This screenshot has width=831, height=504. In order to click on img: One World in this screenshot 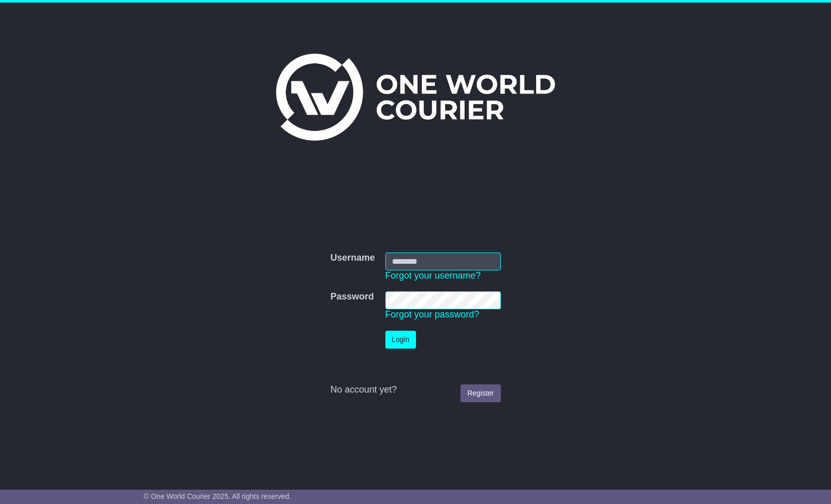, I will do `click(416, 97)`.